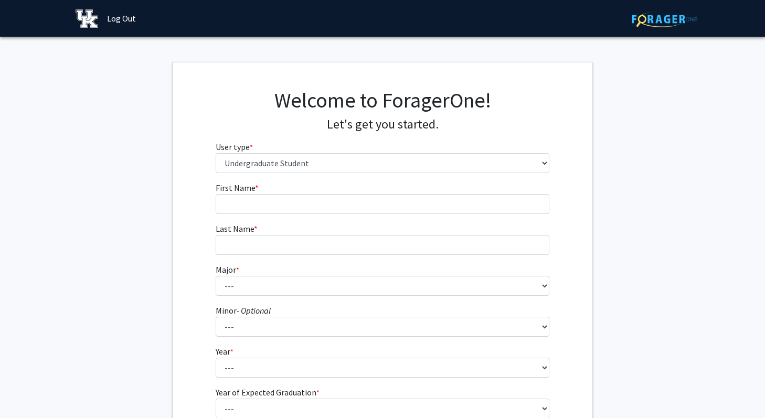  I want to click on label: User type, so click(234, 147).